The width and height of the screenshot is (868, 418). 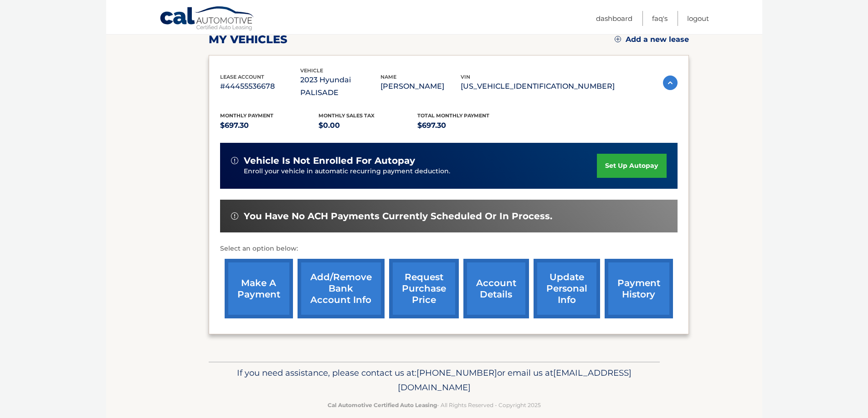 I want to click on p: Select an option below:, so click(x=449, y=249).